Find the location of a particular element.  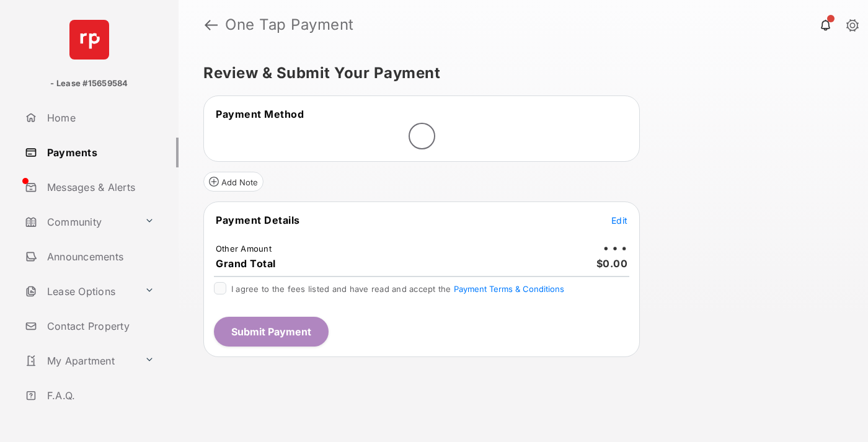

span: $0.00 is located at coordinates (612, 263).